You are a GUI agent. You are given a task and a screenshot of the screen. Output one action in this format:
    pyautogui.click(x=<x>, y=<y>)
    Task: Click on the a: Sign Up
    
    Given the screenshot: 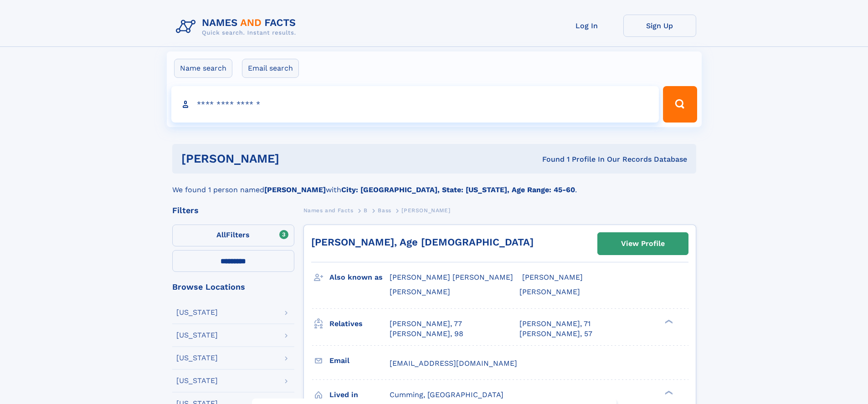 What is the action you would take?
    pyautogui.click(x=660, y=25)
    